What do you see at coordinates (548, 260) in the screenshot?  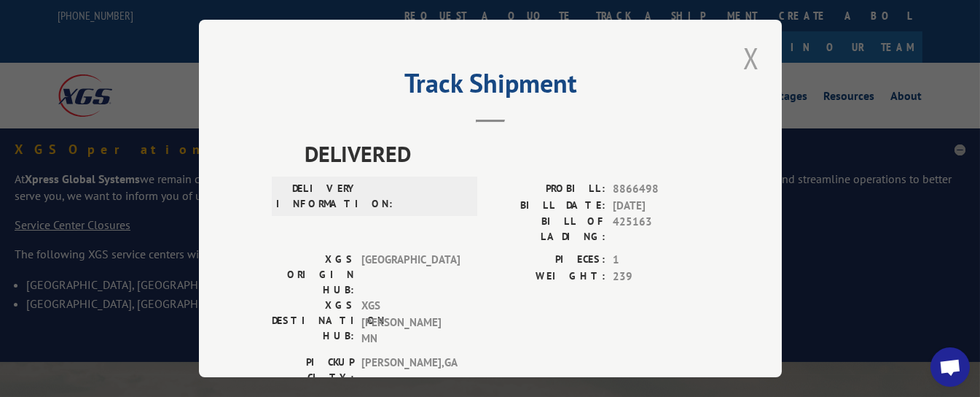 I see `label: PIECES:` at bounding box center [548, 260].